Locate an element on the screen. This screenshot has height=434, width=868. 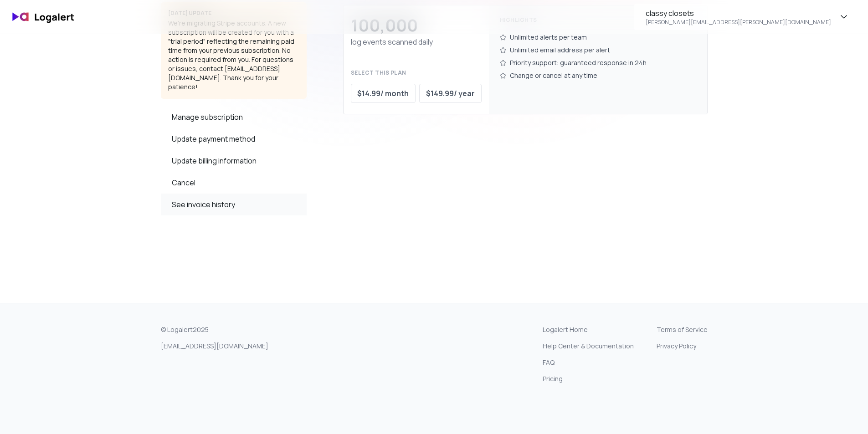
div: $ 14.99 / month is located at coordinates (383, 94).